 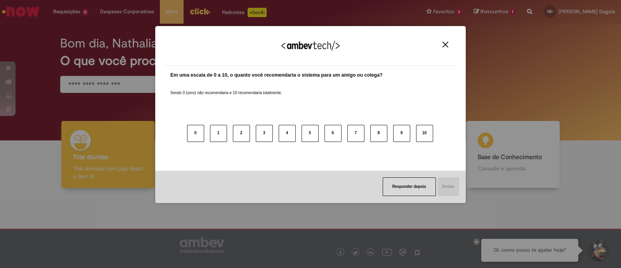 I want to click on button: 3, so click(x=264, y=133).